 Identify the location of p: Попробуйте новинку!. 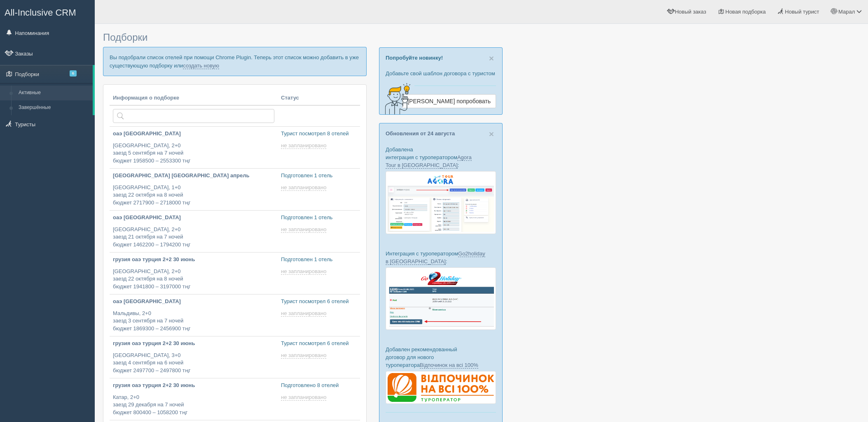
(441, 58).